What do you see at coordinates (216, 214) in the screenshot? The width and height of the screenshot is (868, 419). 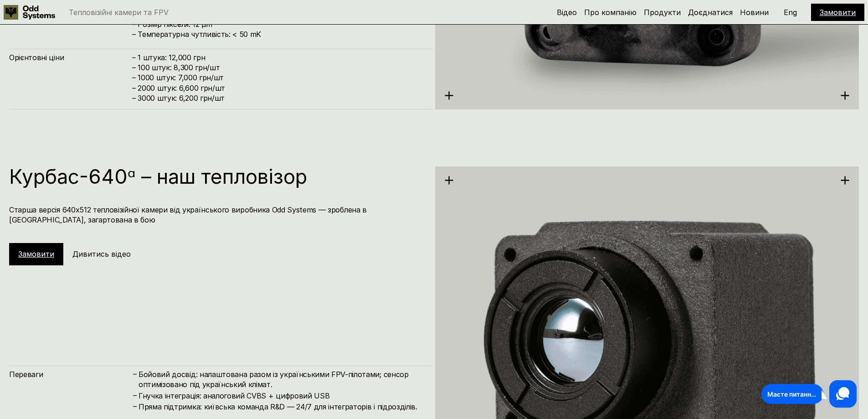 I see `h4: Старша версія 640х512 тепловізійної камери від українського виробника Odd Systems — зроблена в [G...` at bounding box center [216, 214].